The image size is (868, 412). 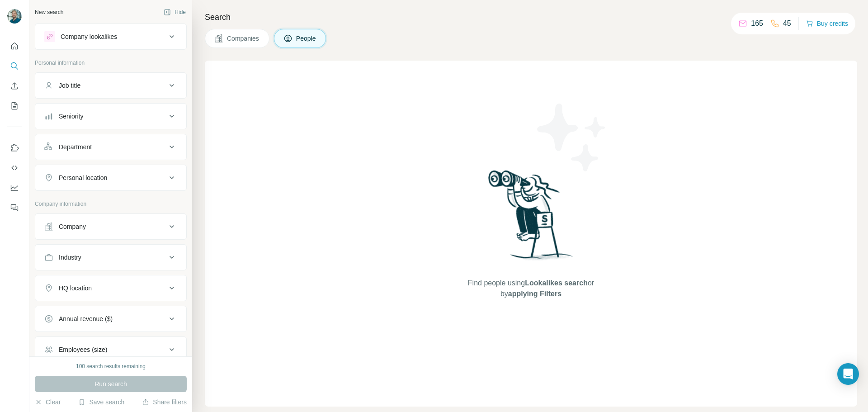 I want to click on div: Company, so click(x=73, y=227).